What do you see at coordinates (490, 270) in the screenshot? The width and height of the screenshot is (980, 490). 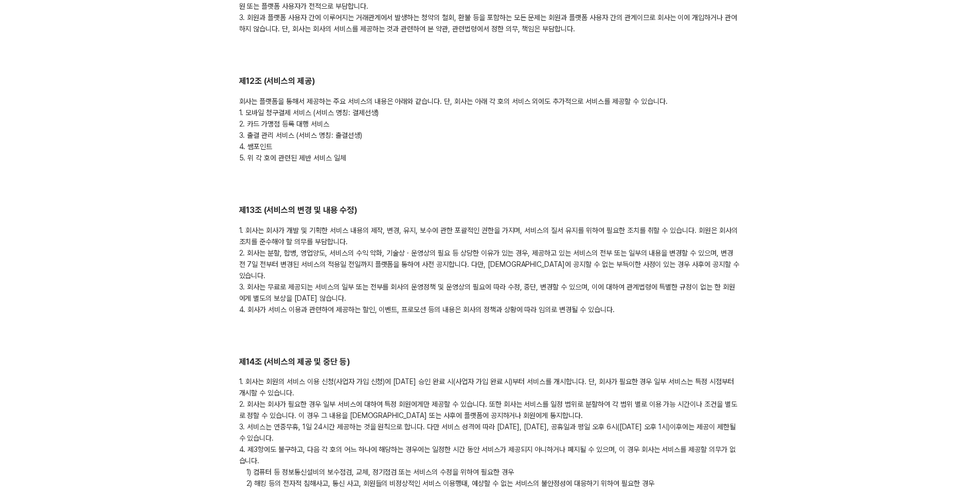 I see `div: 1. 회사는 회사가 개발 및 기획한 서비스 내용의 제작, 변경, 유지, 보수에 관한 포괄적인 권한을 가지며, 서비스의 질서 유지를 위하여 필요한 조치를 취할 수 있습니다. 회...` at bounding box center [490, 270].